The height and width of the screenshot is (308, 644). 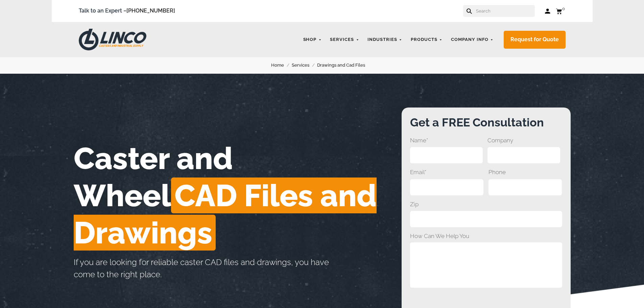 What do you see at coordinates (525, 188) in the screenshot?
I see `input: Phone` at bounding box center [525, 188].